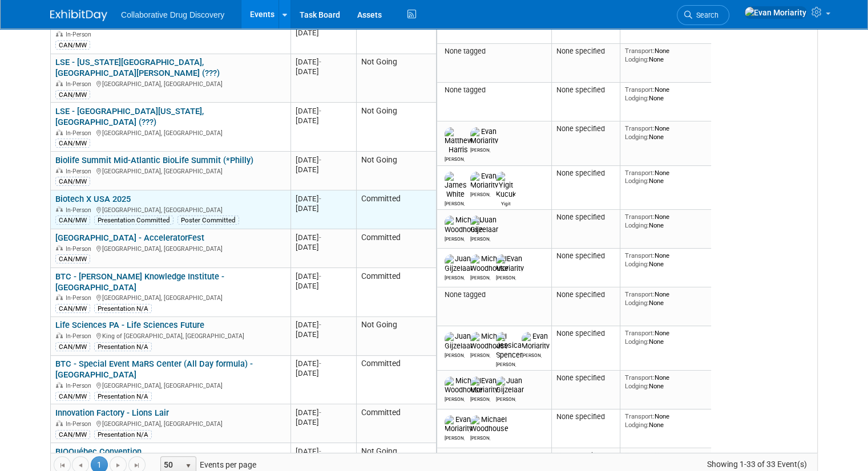 This screenshot has width=868, height=471. What do you see at coordinates (172, 15) in the screenshot?
I see `span: Collaborative Drug Discovery` at bounding box center [172, 15].